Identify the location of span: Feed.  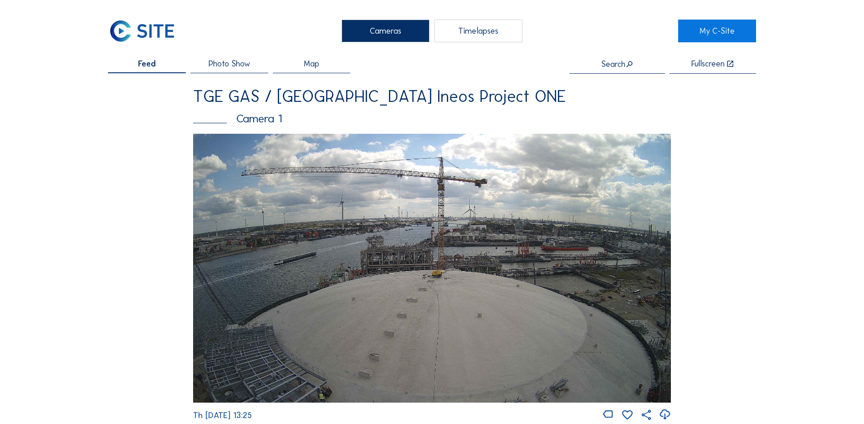
(147, 64).